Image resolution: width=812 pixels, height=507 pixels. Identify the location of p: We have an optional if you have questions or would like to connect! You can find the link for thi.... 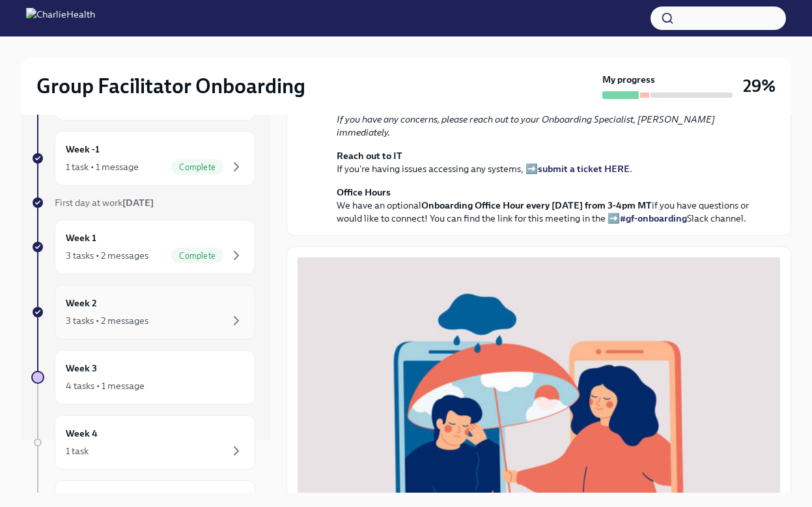
(548, 205).